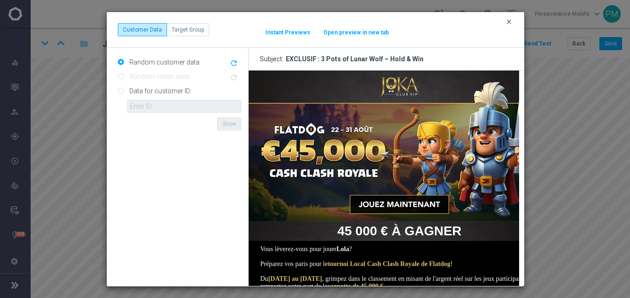 This screenshot has width=630, height=298. I want to click on button: clear, so click(510, 22).